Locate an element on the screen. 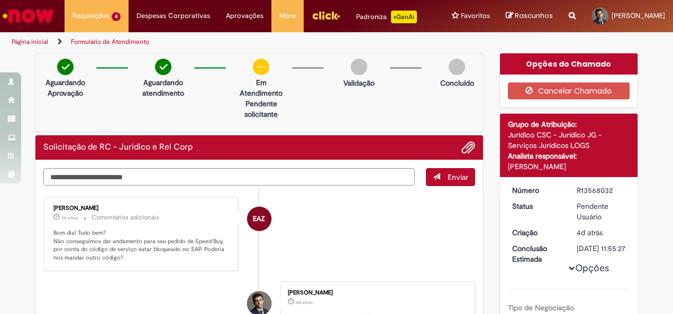 The image size is (673, 314). div: Grupo de Atribuição: is located at coordinates (569, 124).